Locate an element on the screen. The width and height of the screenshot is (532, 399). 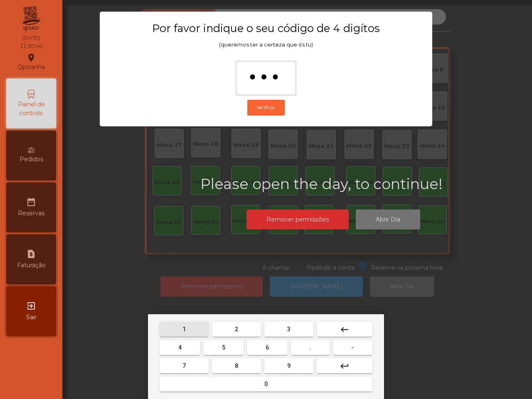
span: 4 is located at coordinates (180, 347).